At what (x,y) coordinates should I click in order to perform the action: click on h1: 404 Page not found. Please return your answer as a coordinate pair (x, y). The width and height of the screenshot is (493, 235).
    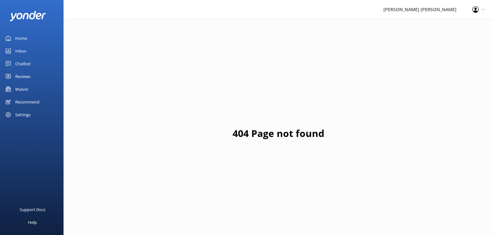
    Looking at the image, I should click on (279, 133).